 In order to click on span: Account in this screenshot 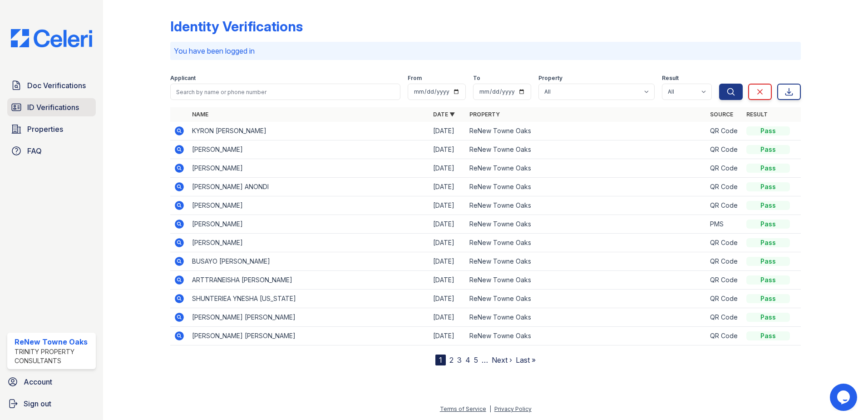, I will do `click(38, 382)`.